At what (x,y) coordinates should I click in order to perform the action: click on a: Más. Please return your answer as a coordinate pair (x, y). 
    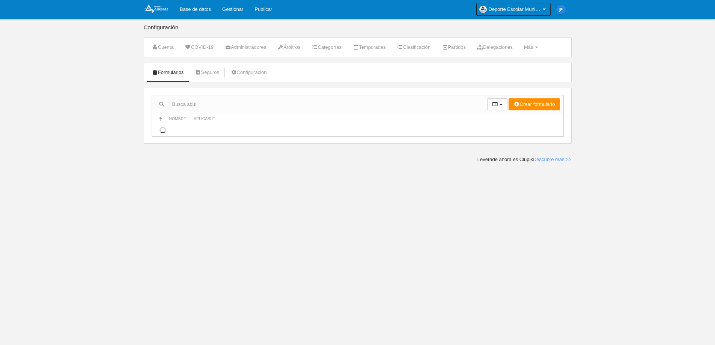
    Looking at the image, I should click on (531, 47).